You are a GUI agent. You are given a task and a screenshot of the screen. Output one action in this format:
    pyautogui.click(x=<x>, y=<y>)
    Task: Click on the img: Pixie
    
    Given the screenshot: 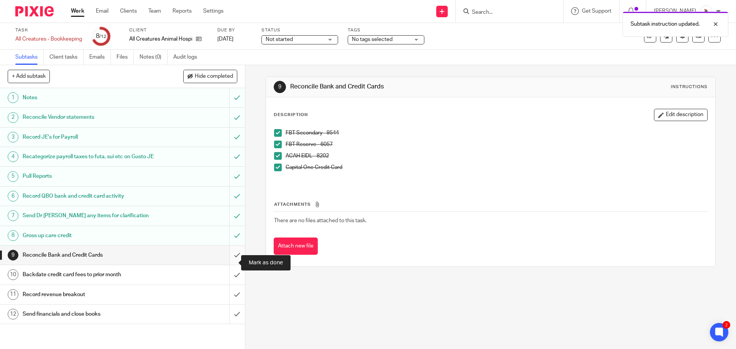 What is the action you would take?
    pyautogui.click(x=35, y=11)
    